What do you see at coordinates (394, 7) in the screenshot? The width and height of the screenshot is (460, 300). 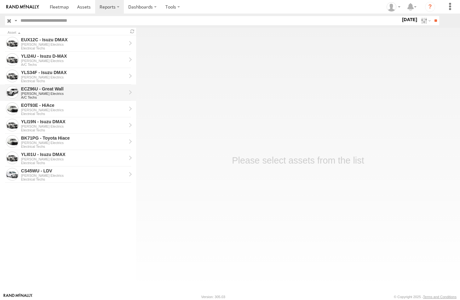 I see `div: Nicole Hunt` at bounding box center [394, 7].